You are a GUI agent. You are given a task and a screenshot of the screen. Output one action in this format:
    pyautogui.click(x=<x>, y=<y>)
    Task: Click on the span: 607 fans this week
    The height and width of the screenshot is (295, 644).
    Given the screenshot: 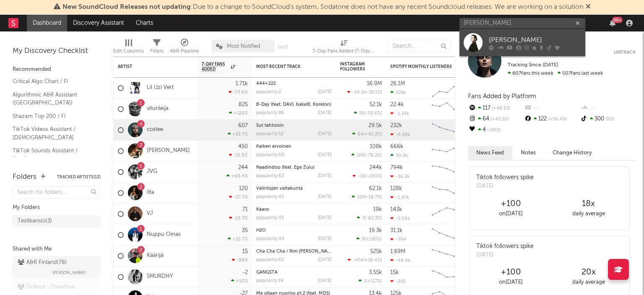 What is the action you would take?
    pyautogui.click(x=530, y=73)
    